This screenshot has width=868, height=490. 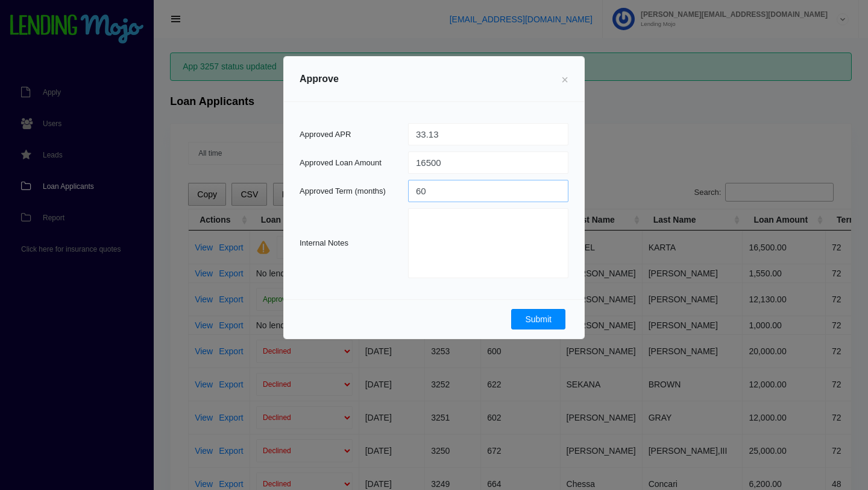 What do you see at coordinates (354, 134) in the screenshot?
I see `div: Approved APR` at bounding box center [354, 134].